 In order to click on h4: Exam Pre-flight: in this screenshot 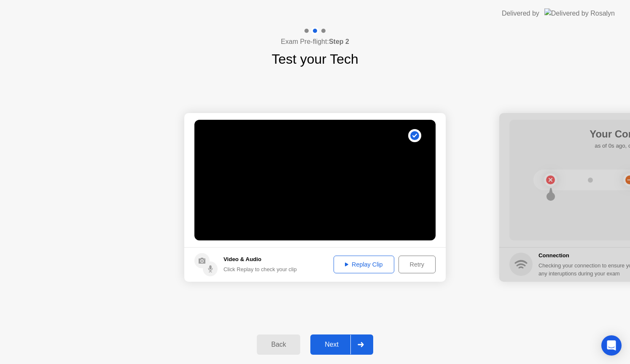, I will do `click(315, 42)`.